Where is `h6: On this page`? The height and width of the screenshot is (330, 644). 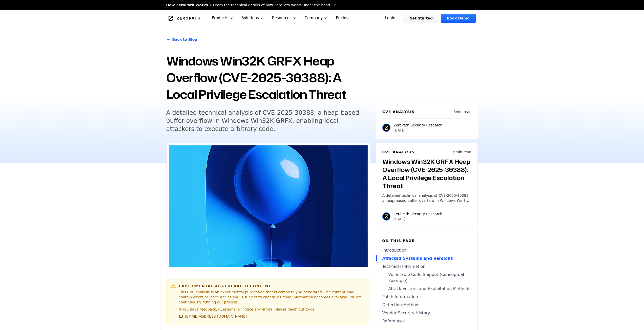 h6: On this page is located at coordinates (427, 241).